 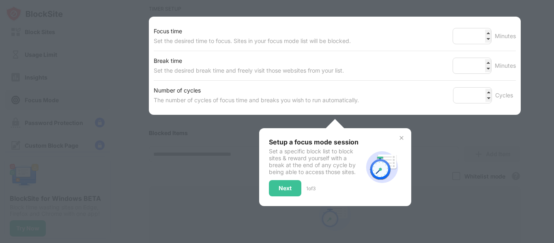 I want to click on div: Cycles, so click(x=505, y=95).